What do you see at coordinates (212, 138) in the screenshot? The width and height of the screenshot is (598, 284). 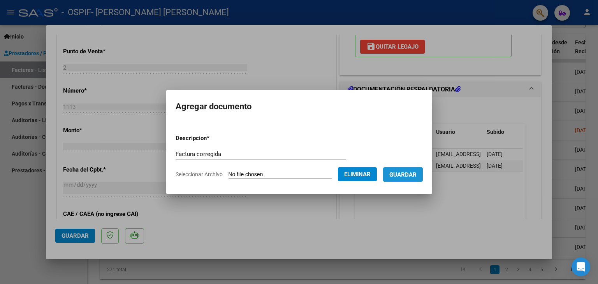 I see `p: Descripcion` at bounding box center [212, 138].